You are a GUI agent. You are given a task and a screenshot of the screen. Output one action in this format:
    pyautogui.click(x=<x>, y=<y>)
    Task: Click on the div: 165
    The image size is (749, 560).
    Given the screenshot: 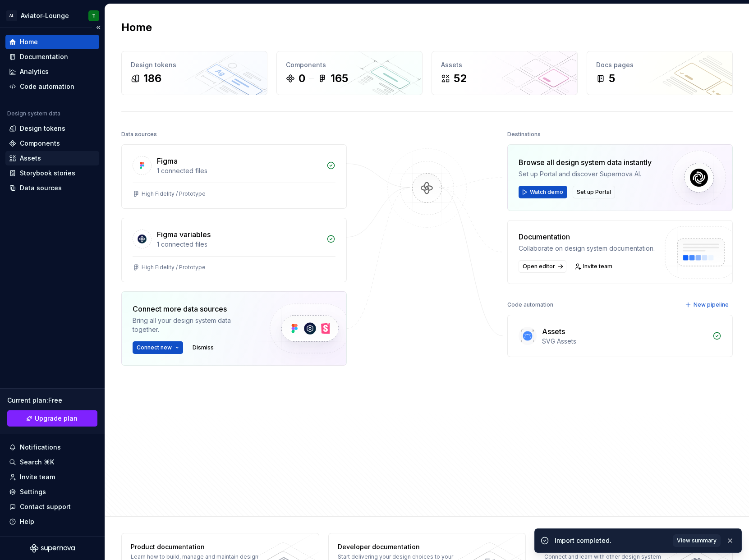 What is the action you would take?
    pyautogui.click(x=339, y=78)
    